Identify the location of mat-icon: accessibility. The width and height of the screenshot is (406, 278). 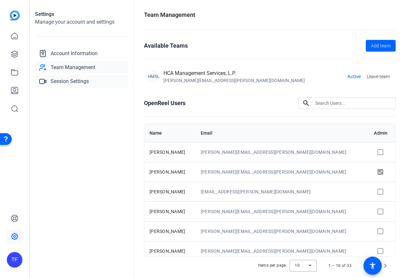
(372, 265).